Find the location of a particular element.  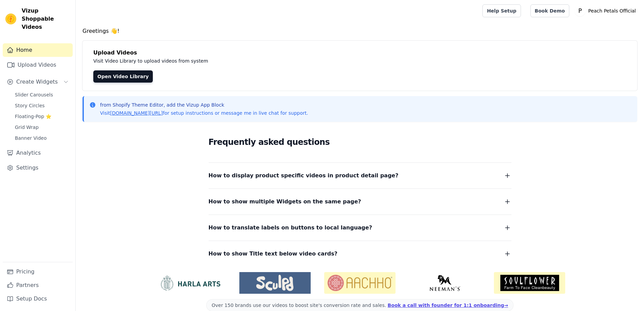

img: HarlaArts is located at coordinates (190, 283).